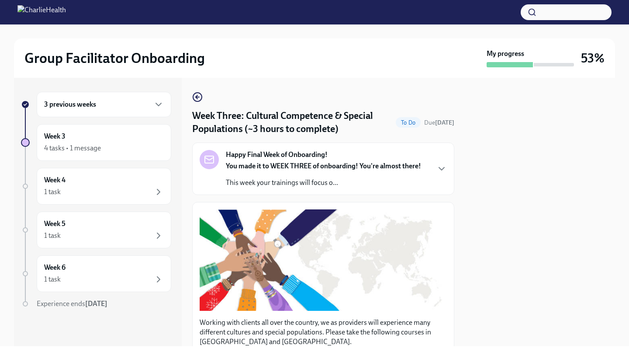 Image resolution: width=629 pixels, height=355 pixels. Describe the element at coordinates (592, 58) in the screenshot. I see `h3: 53%` at that location.